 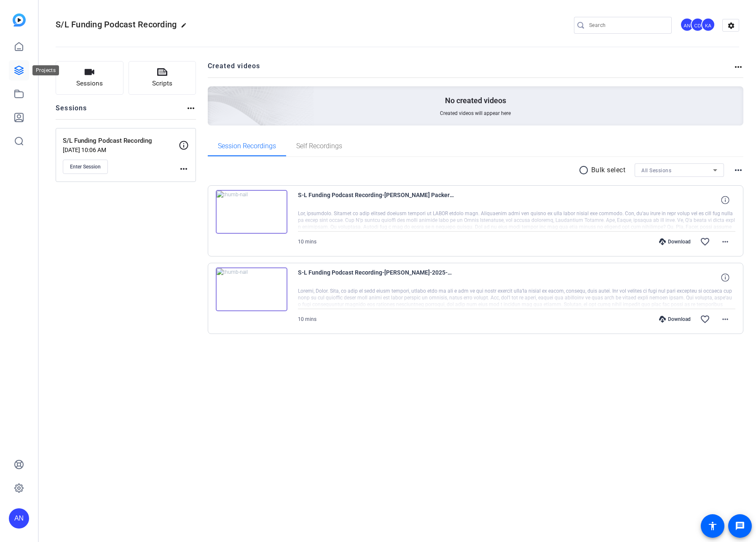 I want to click on span: Created videos will appear here, so click(x=475, y=113).